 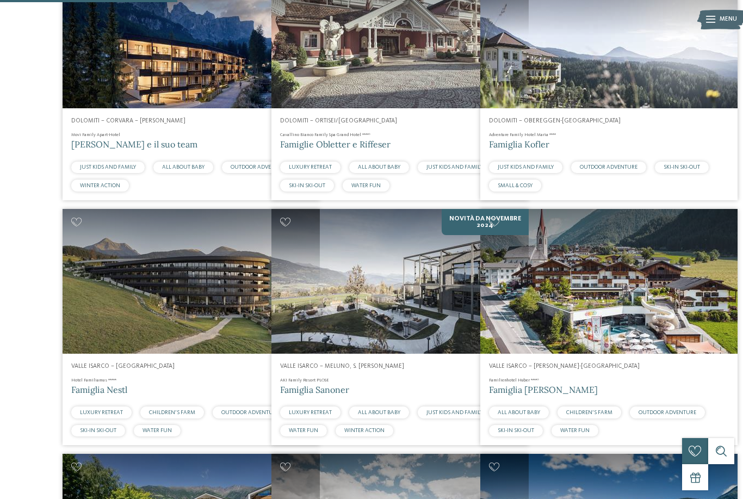 What do you see at coordinates (191, 135) in the screenshot?
I see `h4: Movi Family Apart-Hotel` at bounding box center [191, 135].